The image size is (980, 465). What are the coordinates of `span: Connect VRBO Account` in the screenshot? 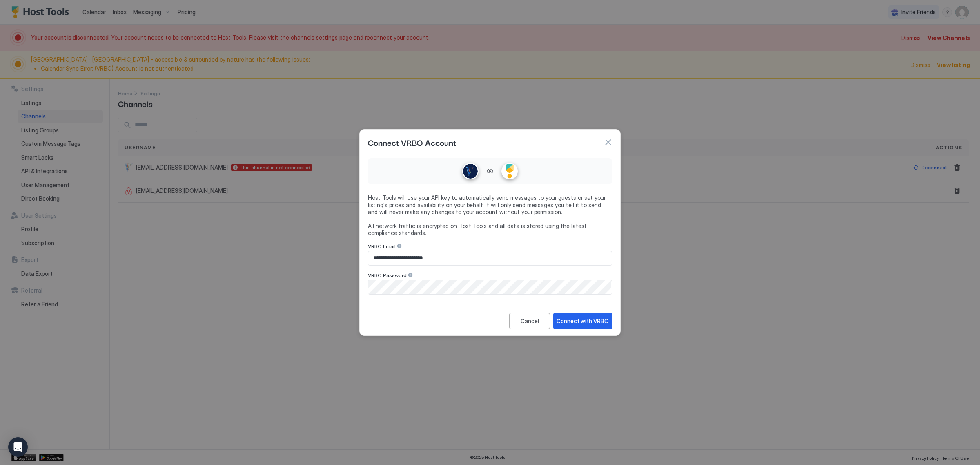 It's located at (412, 142).